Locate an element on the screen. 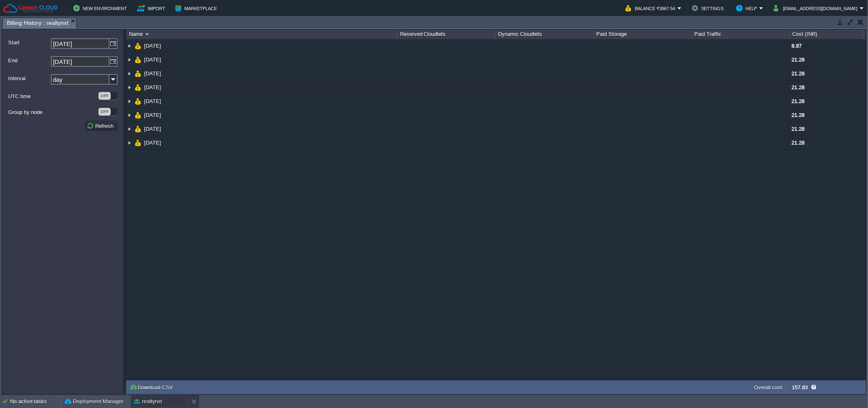 The image size is (868, 408). label: Interval is located at coordinates (29, 78).